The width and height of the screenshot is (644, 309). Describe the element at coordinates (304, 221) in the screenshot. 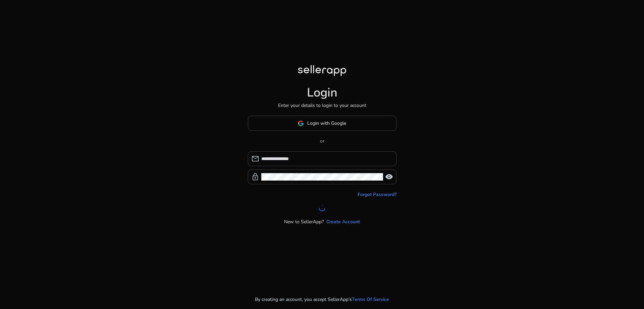

I see `p: New to SellerApp?` at that location.